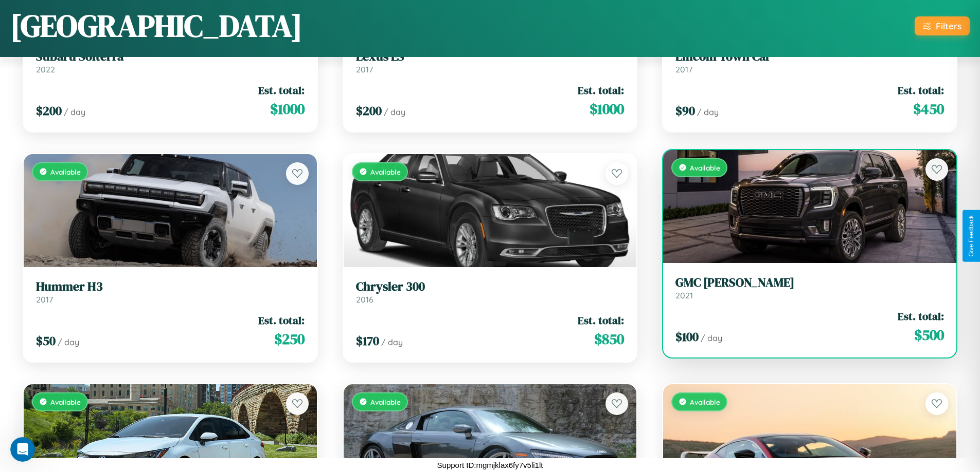  Describe the element at coordinates (609, 340) in the screenshot. I see `span: $ 850` at that location.